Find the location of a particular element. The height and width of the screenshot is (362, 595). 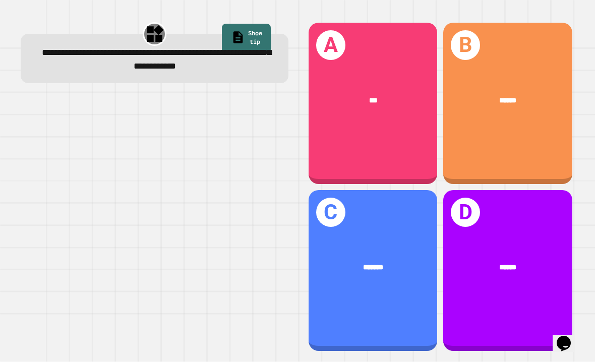

h1: B is located at coordinates (465, 45).